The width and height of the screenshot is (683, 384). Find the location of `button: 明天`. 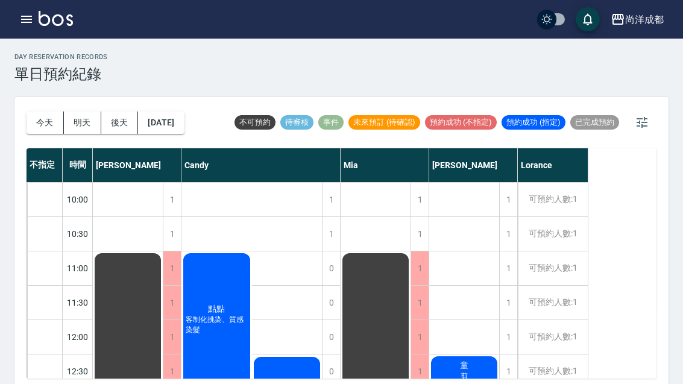

button: 明天 is located at coordinates (83, 122).